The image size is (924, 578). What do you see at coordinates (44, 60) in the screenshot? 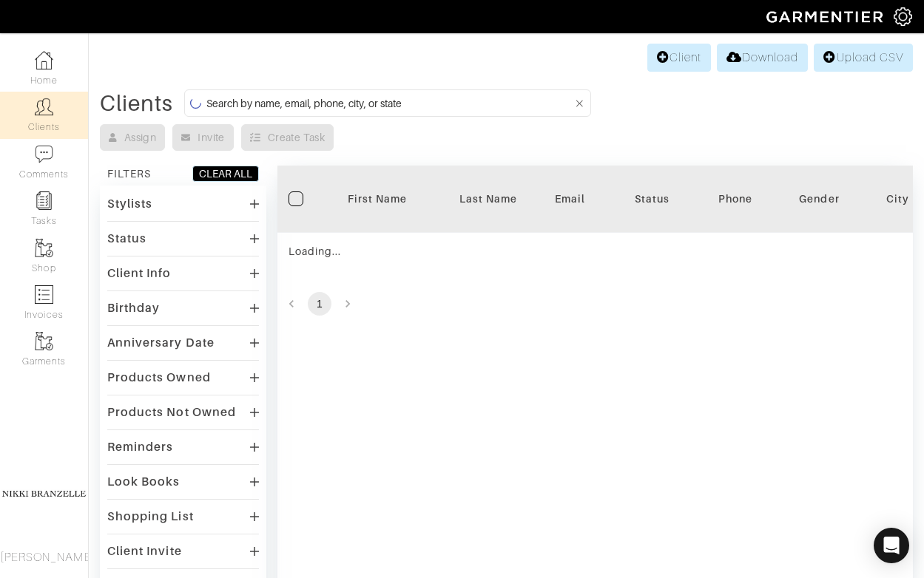
I see `img: dashboard-icon-dbcd8f5a0b271acd01030246c82b418ddd0df26cd7fceb0bd07c9910d44c42f6.png` at bounding box center [44, 60].